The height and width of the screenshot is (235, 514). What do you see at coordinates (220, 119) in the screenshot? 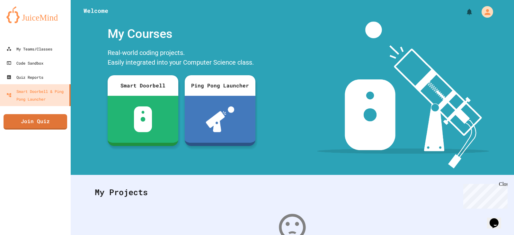
I see `img: ppl-with-ball.png` at bounding box center [220, 119].